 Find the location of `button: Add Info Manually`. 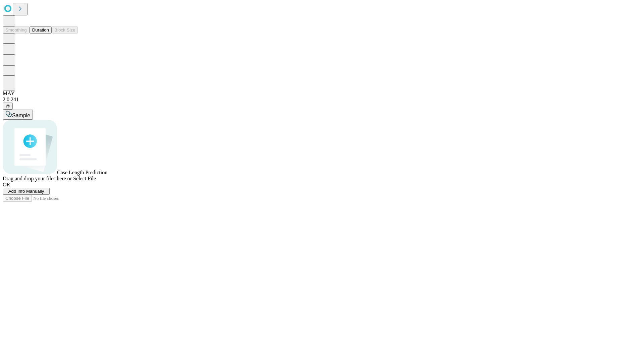

button: Add Info Manually is located at coordinates (26, 191).